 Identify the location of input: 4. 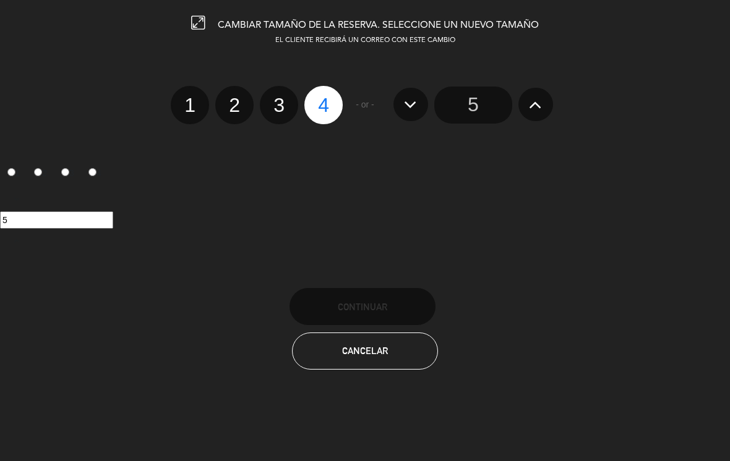
(92, 172).